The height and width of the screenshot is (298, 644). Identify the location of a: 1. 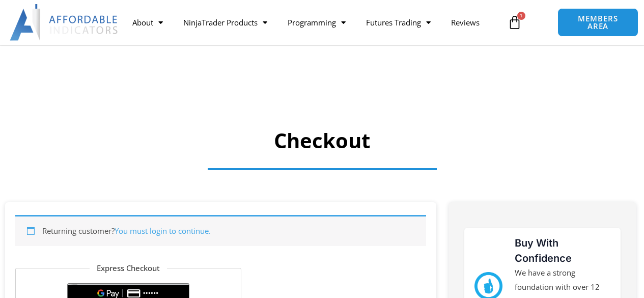
(514, 23).